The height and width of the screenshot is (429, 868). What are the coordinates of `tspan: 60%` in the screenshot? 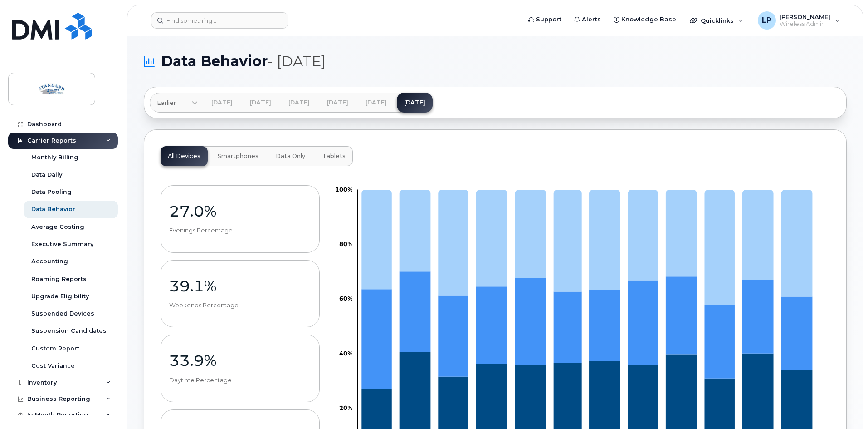 It's located at (345, 298).